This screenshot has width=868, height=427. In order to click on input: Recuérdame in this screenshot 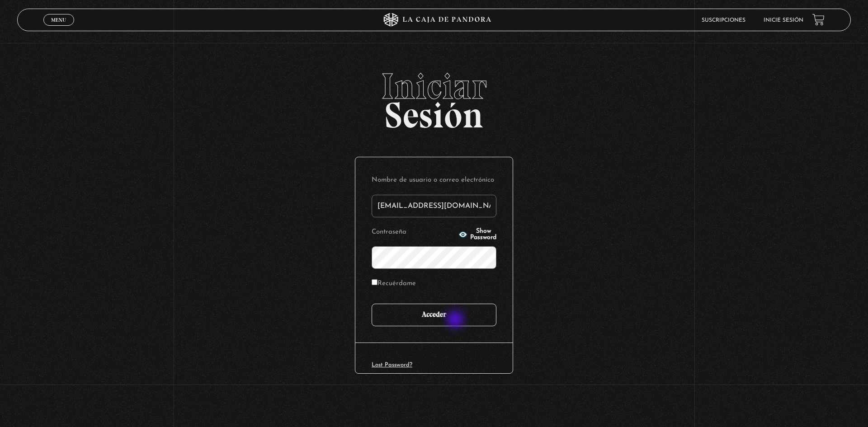, I will do `click(375, 282)`.